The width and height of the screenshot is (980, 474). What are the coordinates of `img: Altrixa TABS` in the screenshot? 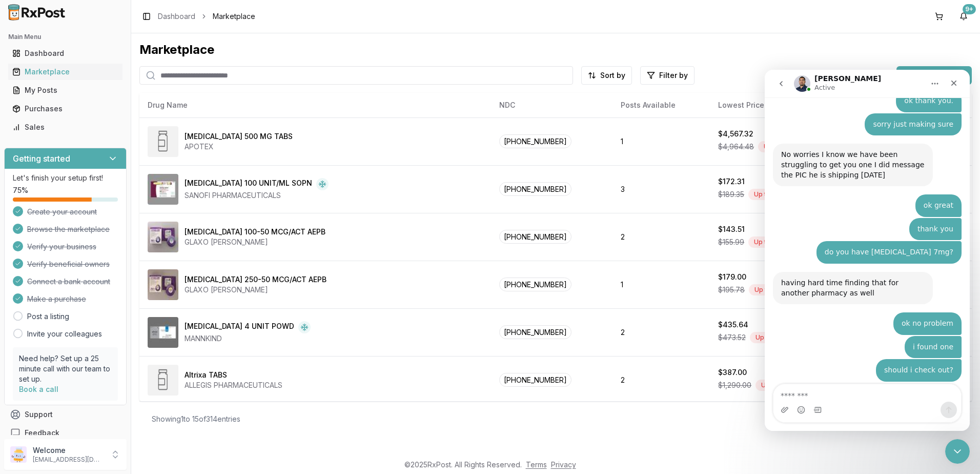 It's located at (163, 380).